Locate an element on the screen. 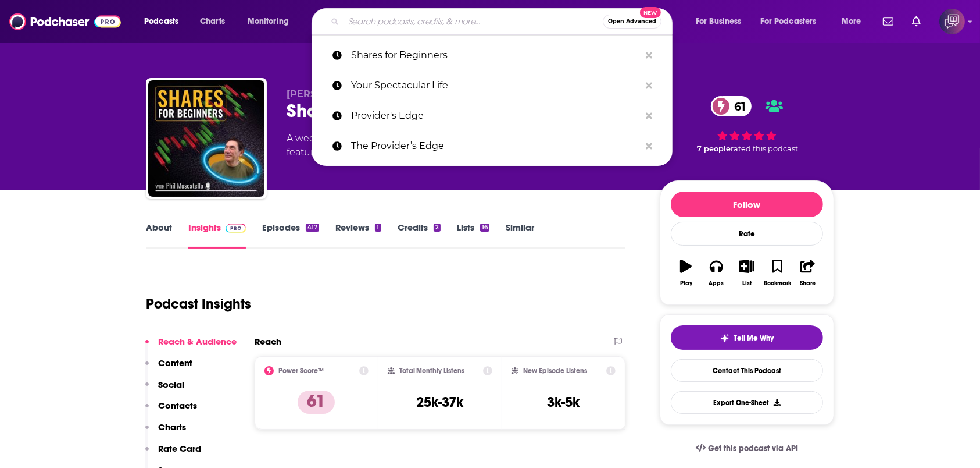  div: Play is located at coordinates (686, 283).